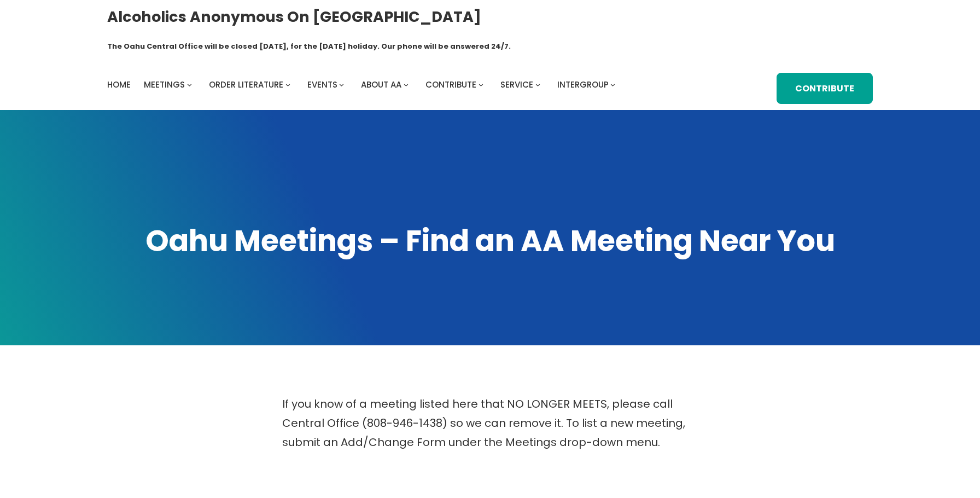  What do you see at coordinates (538, 84) in the screenshot?
I see `button: Service submenu` at bounding box center [538, 84].